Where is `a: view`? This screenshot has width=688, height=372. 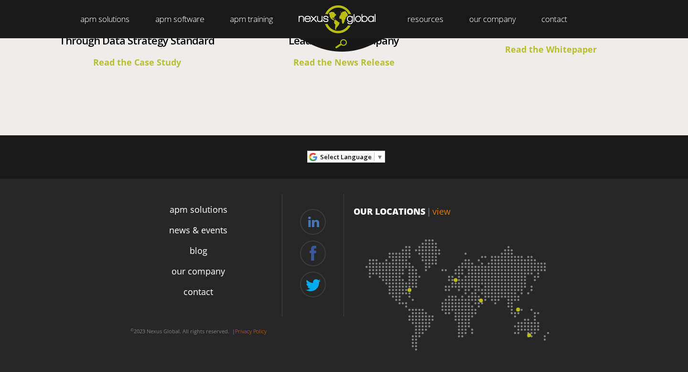
a: view is located at coordinates (441, 211).